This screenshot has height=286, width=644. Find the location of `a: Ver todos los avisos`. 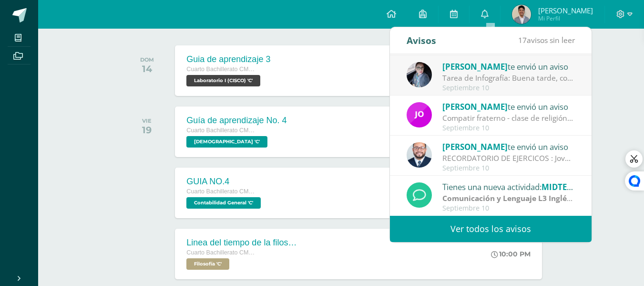

a: Ver todos los avisos is located at coordinates (491, 228).